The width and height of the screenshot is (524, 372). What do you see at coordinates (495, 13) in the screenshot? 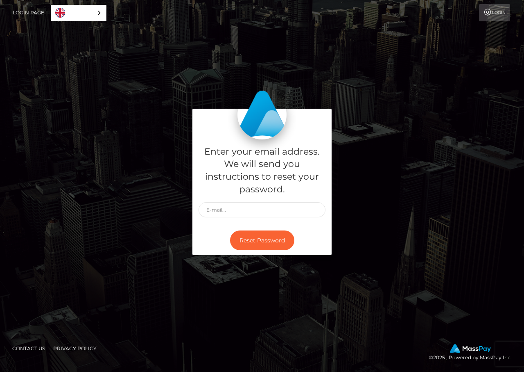
I see `a: Login` at bounding box center [495, 13].